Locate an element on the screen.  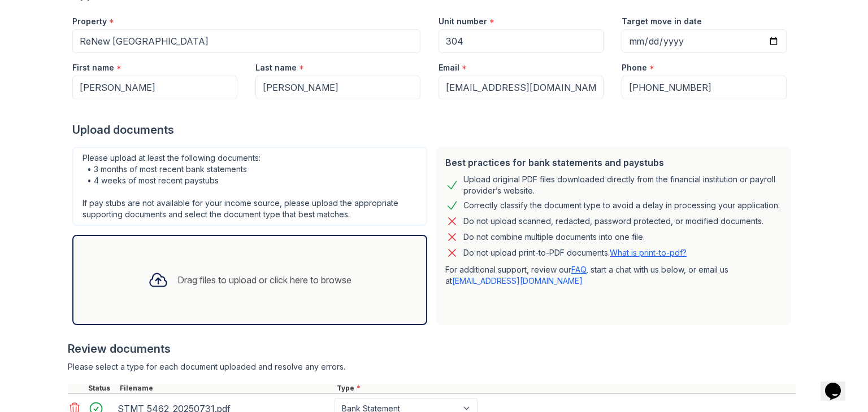
label: First name is located at coordinates (93, 68).